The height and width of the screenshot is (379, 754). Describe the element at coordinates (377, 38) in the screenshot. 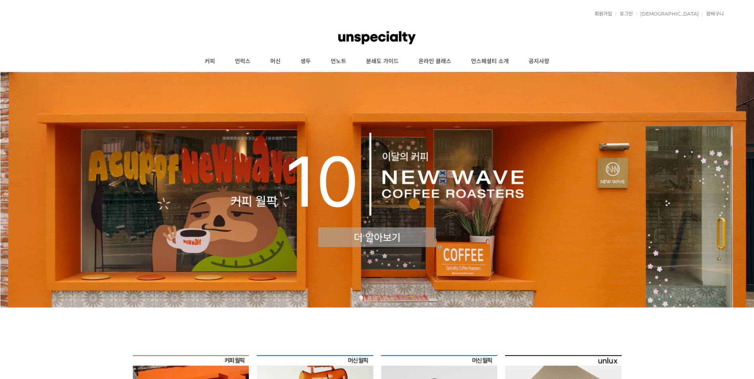

I see `img: 언스페셜티 몰` at that location.